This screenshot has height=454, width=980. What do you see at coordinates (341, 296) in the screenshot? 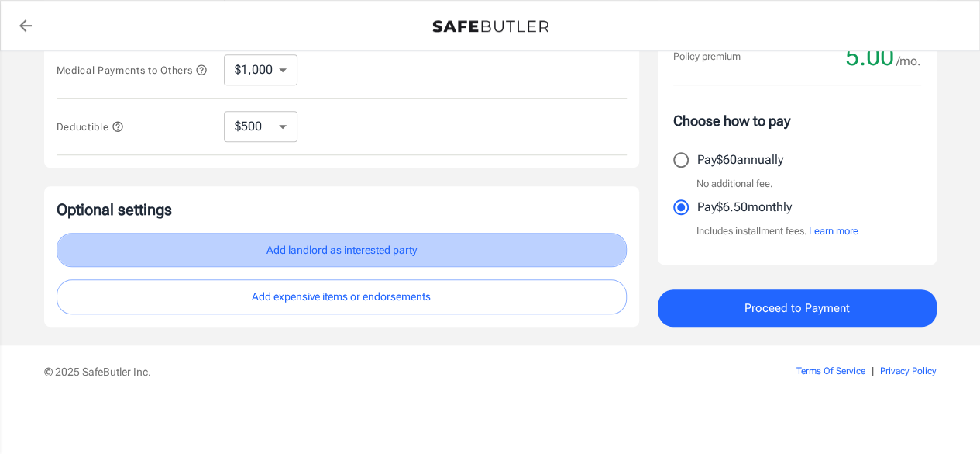
I see `button: Add expensive items or endorsements` at bounding box center [341, 296].